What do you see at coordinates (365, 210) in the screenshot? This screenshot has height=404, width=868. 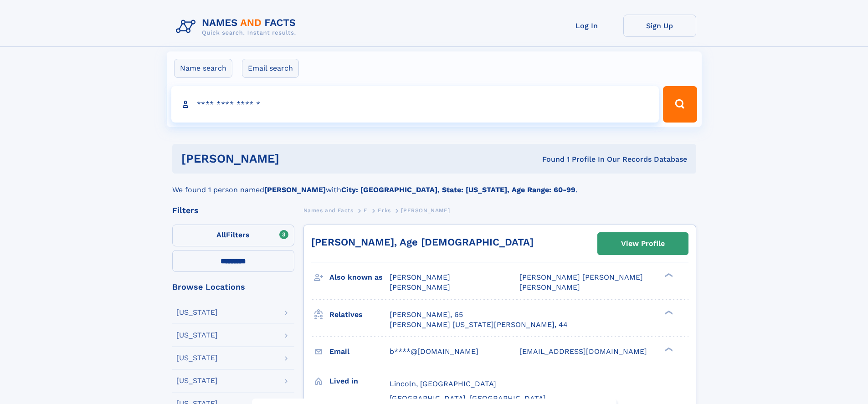 I see `a: E` at bounding box center [365, 210].